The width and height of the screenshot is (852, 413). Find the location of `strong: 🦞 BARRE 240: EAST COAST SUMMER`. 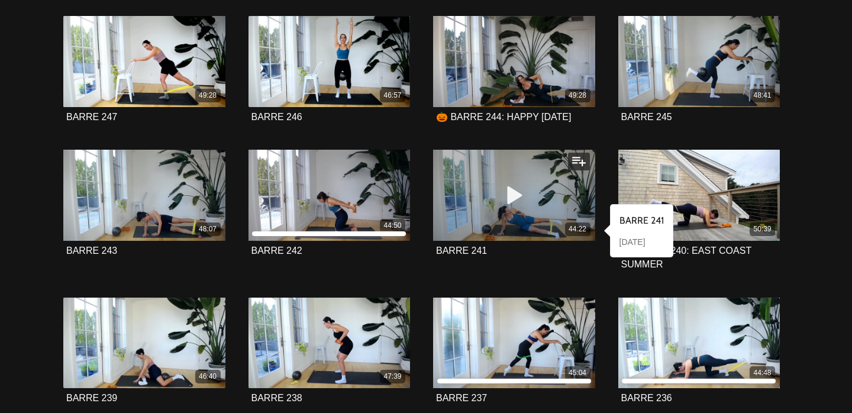

strong: 🦞 BARRE 240: EAST COAST SUMMER is located at coordinates (687, 257).